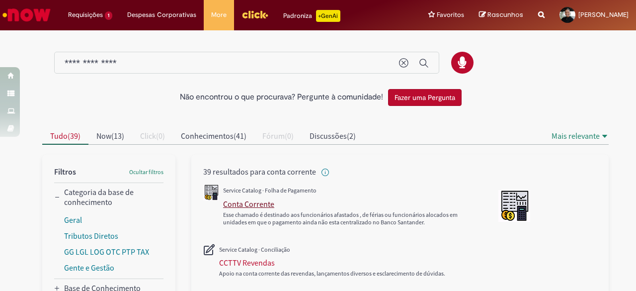  I want to click on h2: Não encontrou o que procurava? Pergunte à comunidade!, so click(281, 97).